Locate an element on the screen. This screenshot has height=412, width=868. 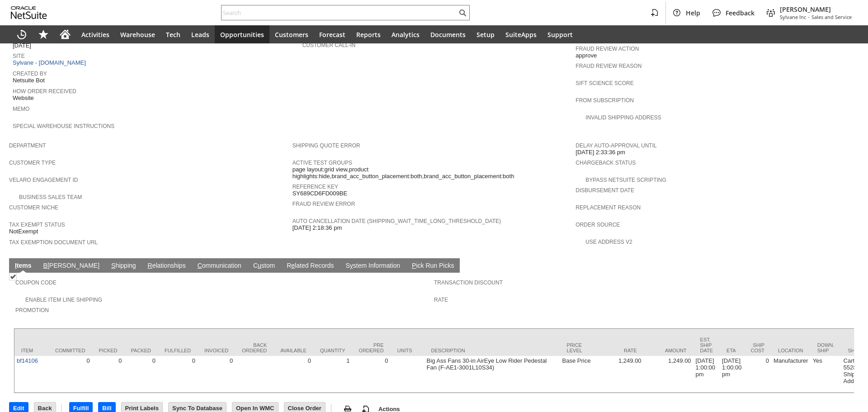
span: SY689CD6FD009BE is located at coordinates (320, 193).